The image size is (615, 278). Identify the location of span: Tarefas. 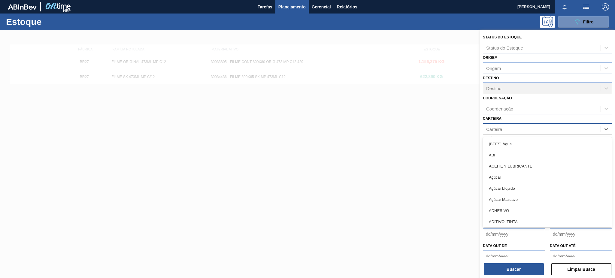
(265, 7).